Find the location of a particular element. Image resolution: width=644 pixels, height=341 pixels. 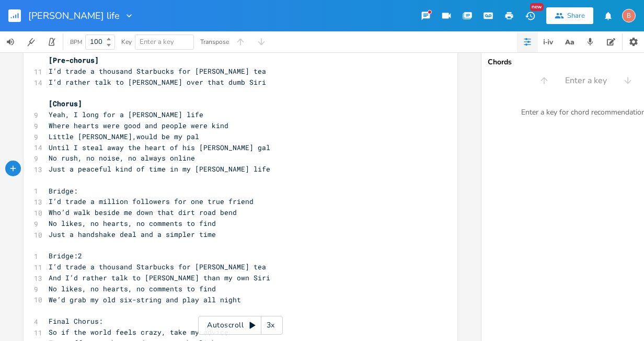

span: [Pre-chorus] is located at coordinates (74, 60).